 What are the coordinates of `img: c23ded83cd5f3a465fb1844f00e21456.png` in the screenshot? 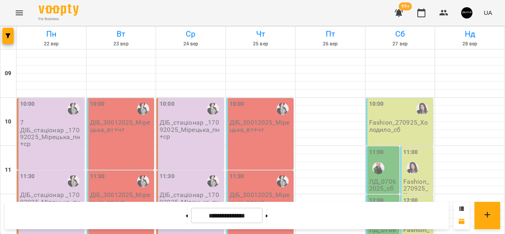 It's located at (467, 13).